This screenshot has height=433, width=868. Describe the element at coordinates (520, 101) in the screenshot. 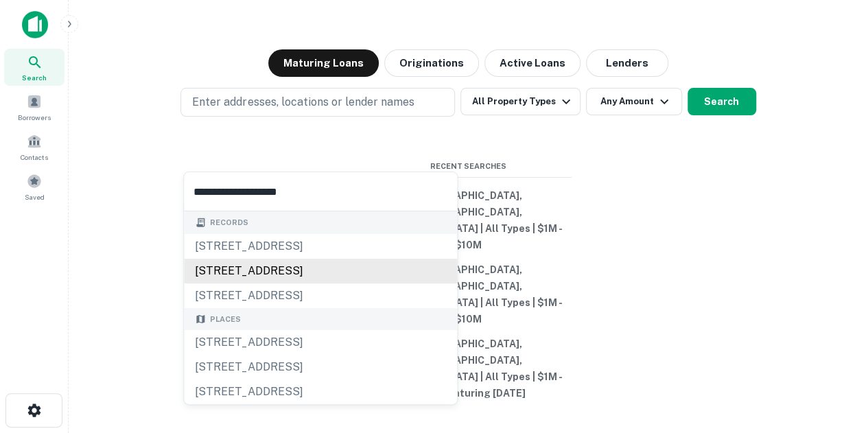

I see `button: All Property Types` at that location.